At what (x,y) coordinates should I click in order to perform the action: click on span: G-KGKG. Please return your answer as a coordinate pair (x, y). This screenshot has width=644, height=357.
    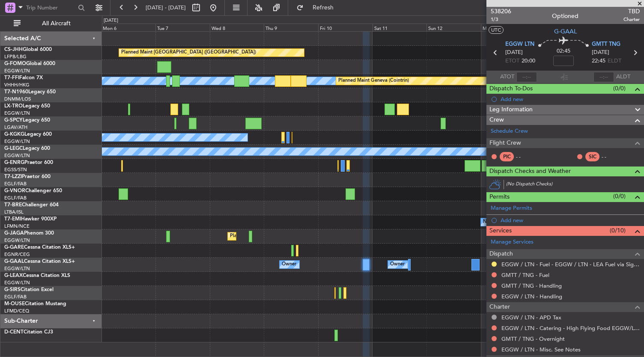
    Looking at the image, I should click on (14, 134).